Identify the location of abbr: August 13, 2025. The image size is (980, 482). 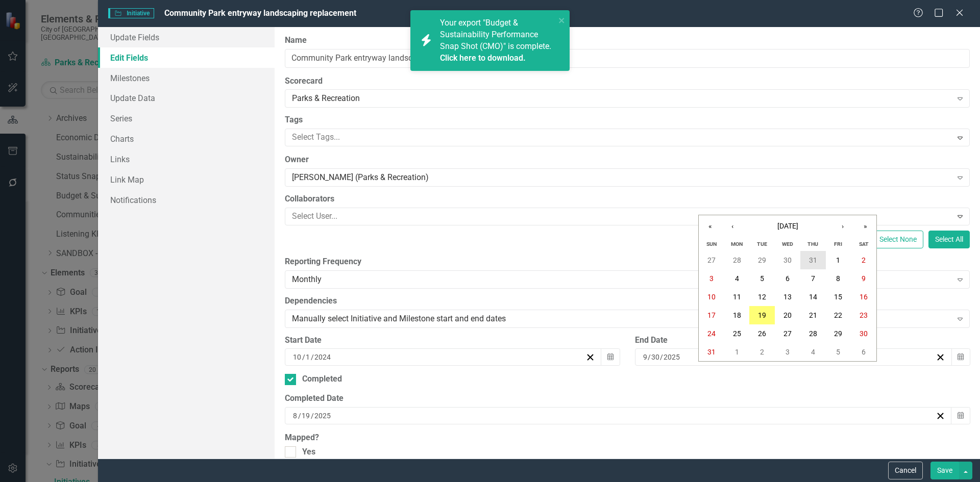
(787, 297).